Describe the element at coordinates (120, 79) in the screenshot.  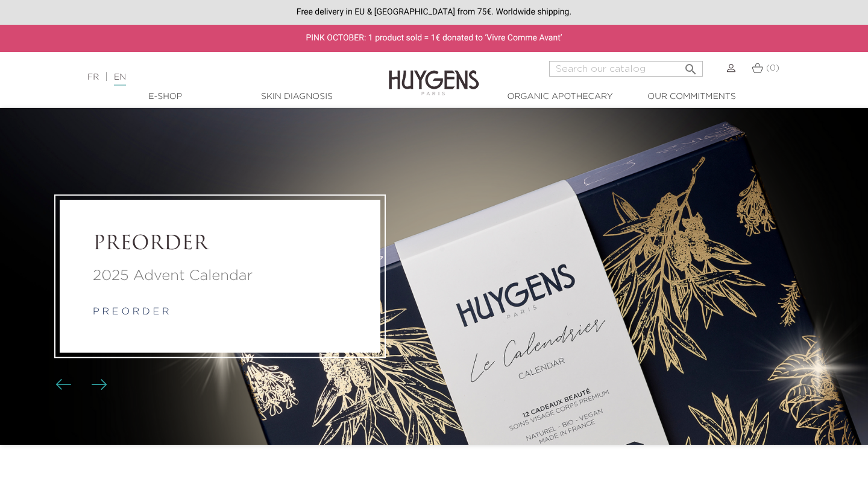
I see `a: EN` at that location.